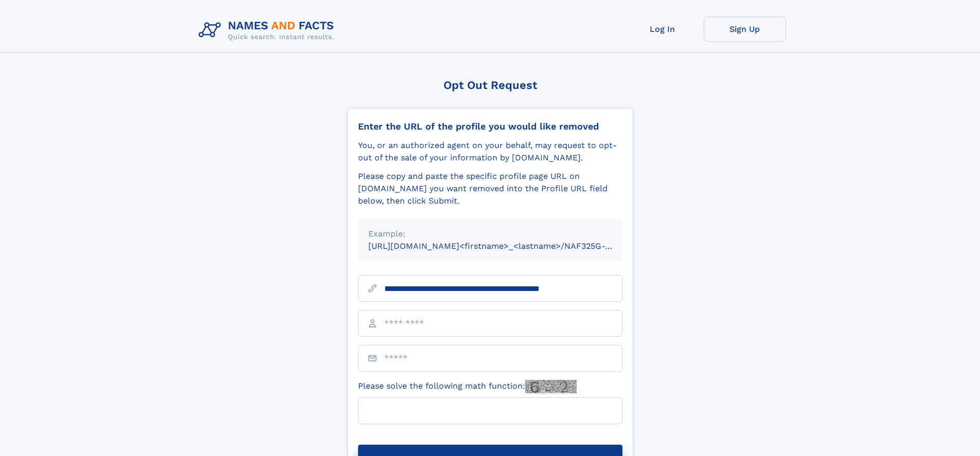  Describe the element at coordinates (490, 85) in the screenshot. I see `div: Opt Out Request` at that location.